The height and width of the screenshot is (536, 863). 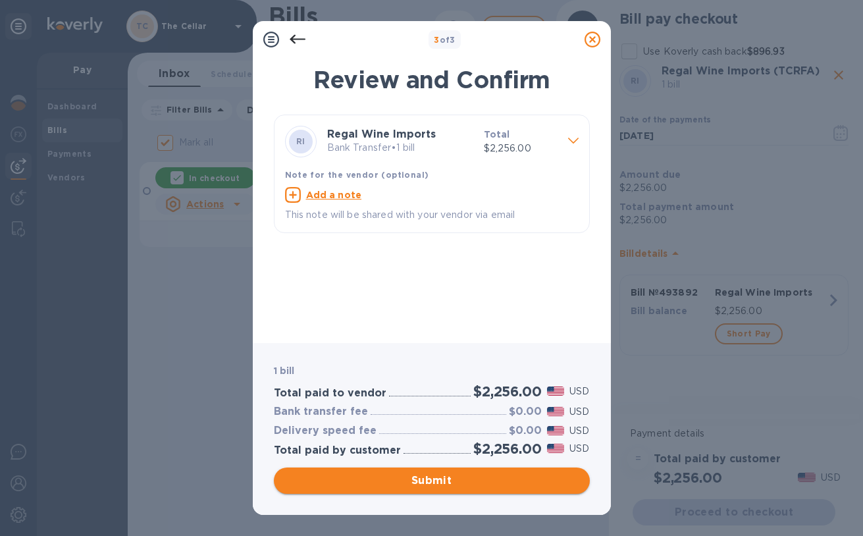 I want to click on b: RI, so click(x=301, y=141).